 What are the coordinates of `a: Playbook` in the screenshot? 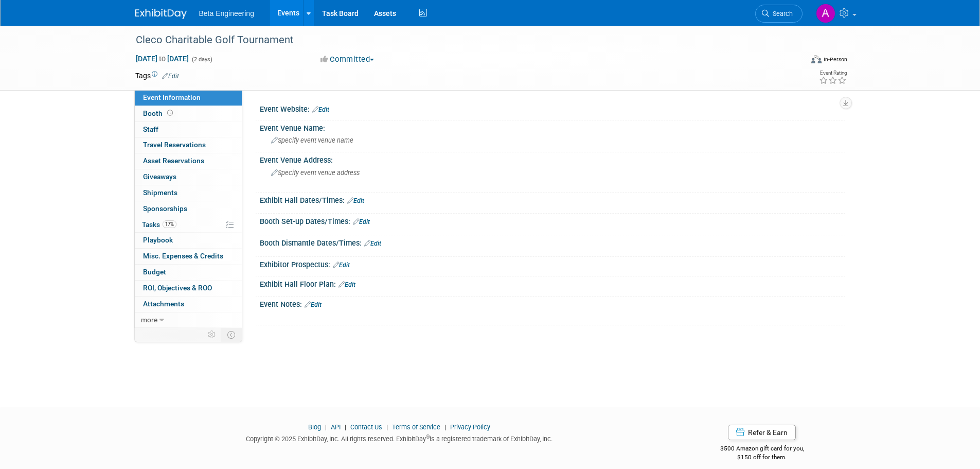 It's located at (189, 241).